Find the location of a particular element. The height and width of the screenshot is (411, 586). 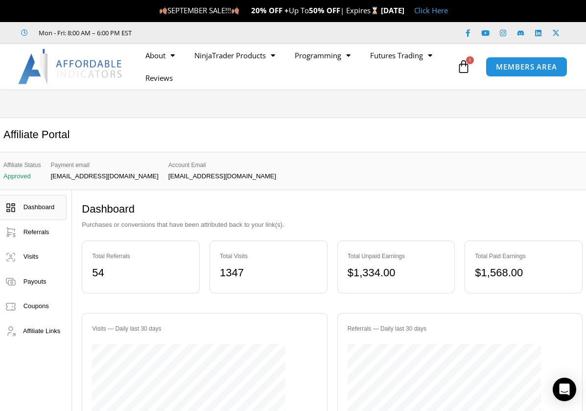

bdi: 1,334.00 is located at coordinates (372, 272).